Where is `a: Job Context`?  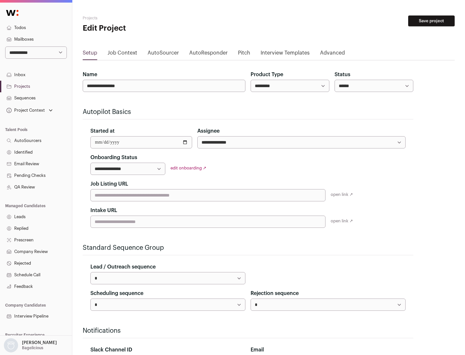 a: Job Context is located at coordinates (122, 54).